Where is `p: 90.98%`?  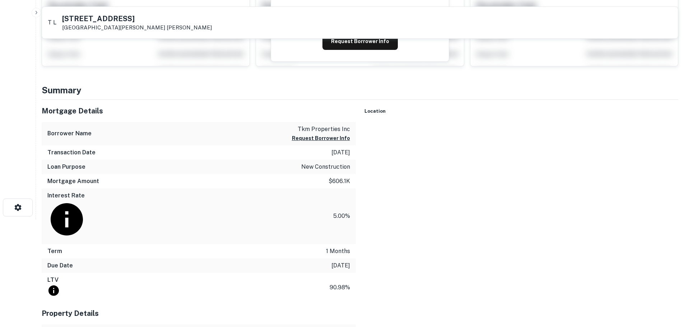 p: 90.98% is located at coordinates (339, 287).